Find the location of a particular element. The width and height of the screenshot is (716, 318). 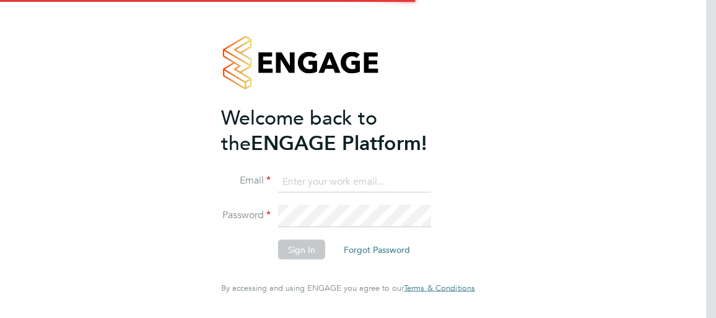

span: By accessing and using ENGAGE you agree to our is located at coordinates (348, 287).